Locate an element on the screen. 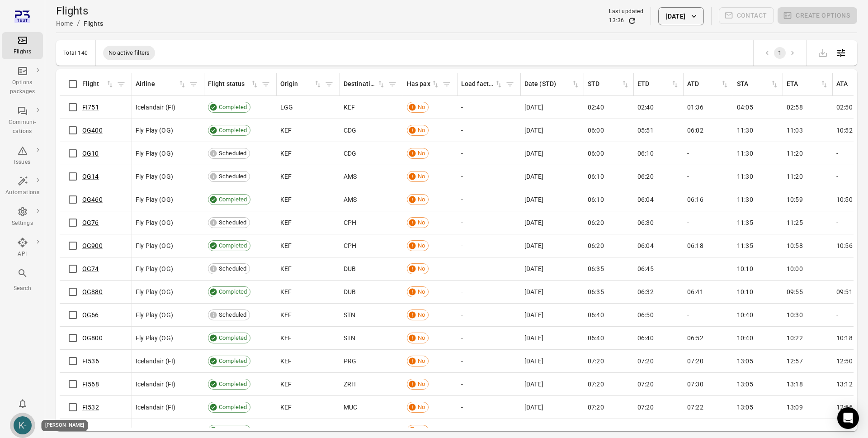 This screenshot has height=438, width=868. span: 02:40 is located at coordinates (646, 107).